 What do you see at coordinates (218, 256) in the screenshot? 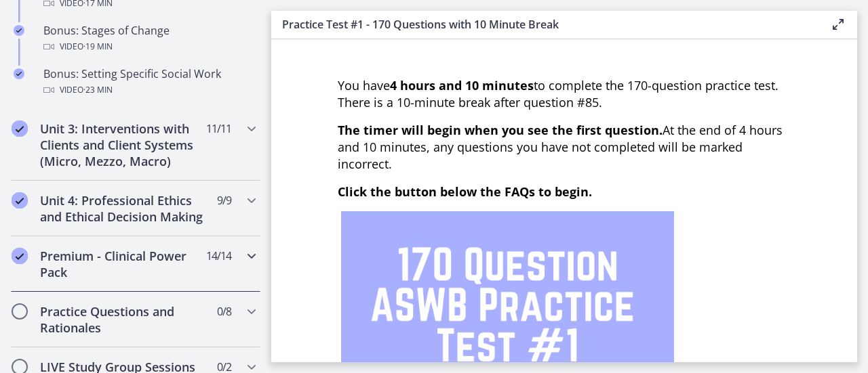
I see `span: 14 / 14` at bounding box center [218, 256].